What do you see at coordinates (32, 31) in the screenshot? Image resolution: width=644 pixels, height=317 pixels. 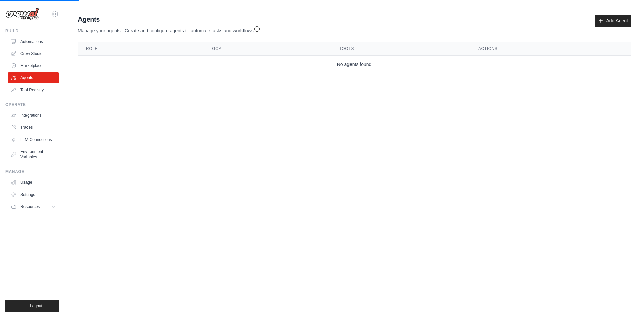 I see `div: Build` at bounding box center [32, 31].